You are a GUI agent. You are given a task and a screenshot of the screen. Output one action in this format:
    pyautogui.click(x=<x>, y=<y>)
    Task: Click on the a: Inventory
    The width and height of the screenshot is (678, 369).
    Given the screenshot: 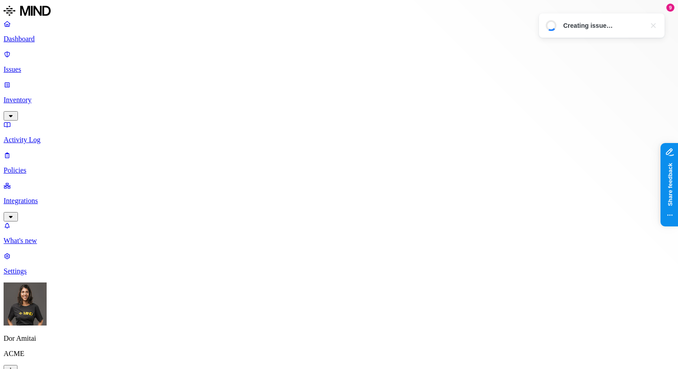 What is the action you would take?
    pyautogui.click(x=339, y=100)
    